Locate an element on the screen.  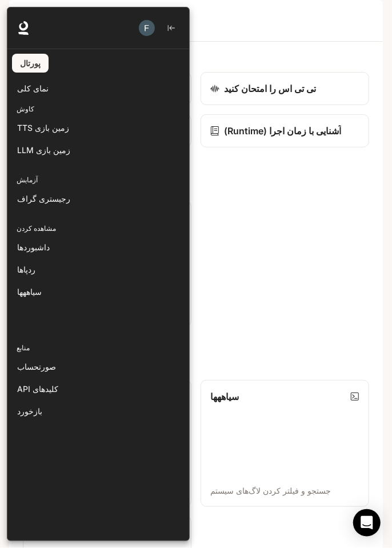
a: پورتال is located at coordinates (30, 63).